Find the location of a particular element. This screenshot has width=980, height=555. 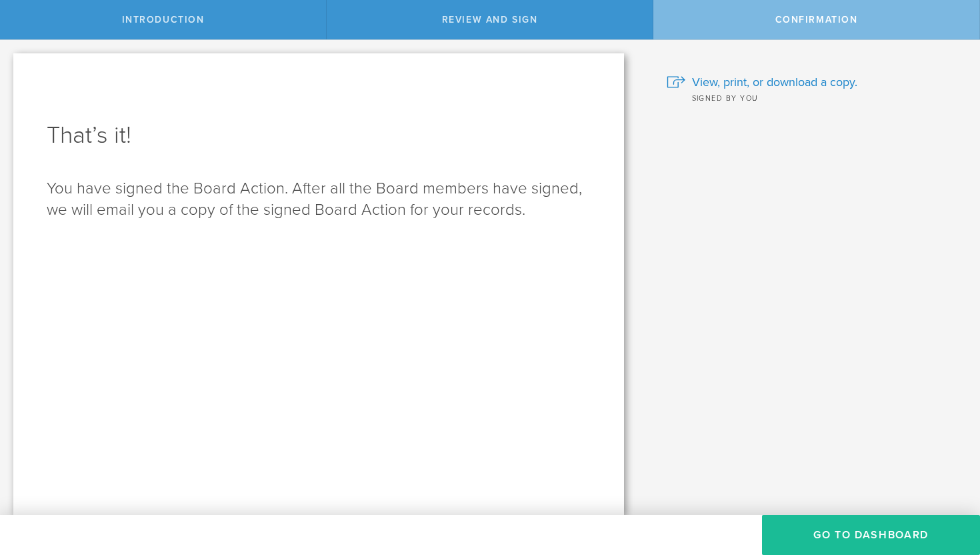

span: Introduction is located at coordinates (163, 19).